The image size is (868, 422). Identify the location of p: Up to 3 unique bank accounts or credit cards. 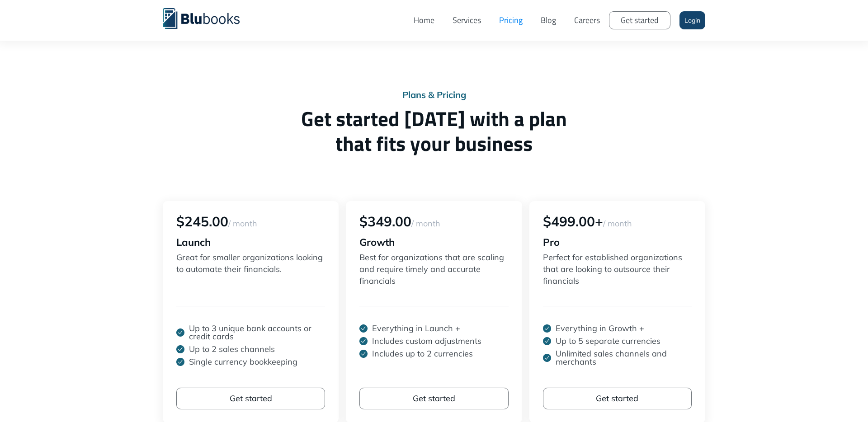
(256, 332).